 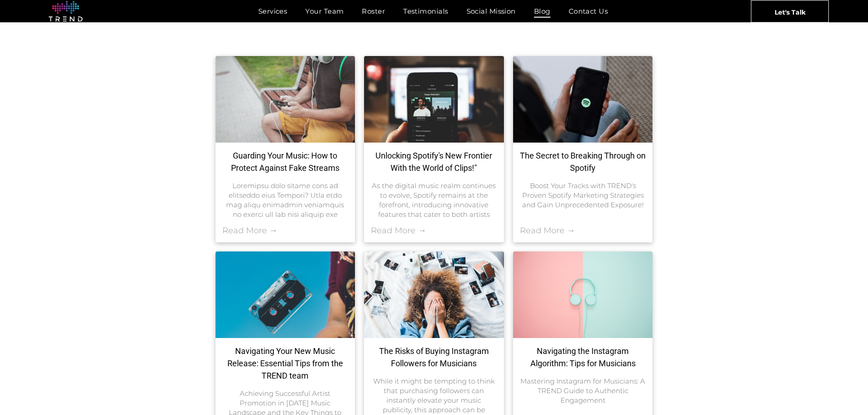 What do you see at coordinates (583, 161) in the screenshot?
I see `a: The Secret to Breaking Through on Spotify` at bounding box center [583, 161].